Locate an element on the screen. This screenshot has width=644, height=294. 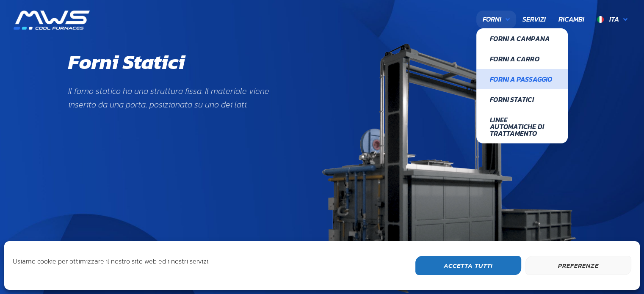
span: Forni Statici is located at coordinates (522, 99).